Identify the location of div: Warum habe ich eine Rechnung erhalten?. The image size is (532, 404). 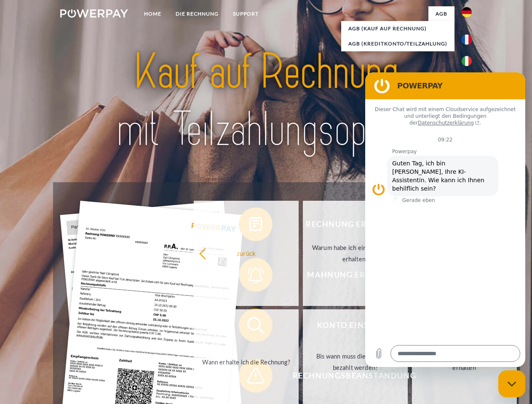
(355, 253).